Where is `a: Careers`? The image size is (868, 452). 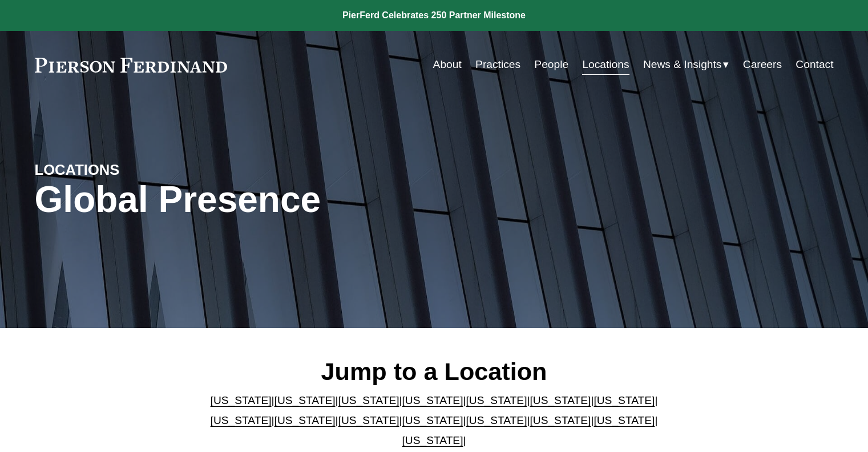
a: Careers is located at coordinates (762, 65).